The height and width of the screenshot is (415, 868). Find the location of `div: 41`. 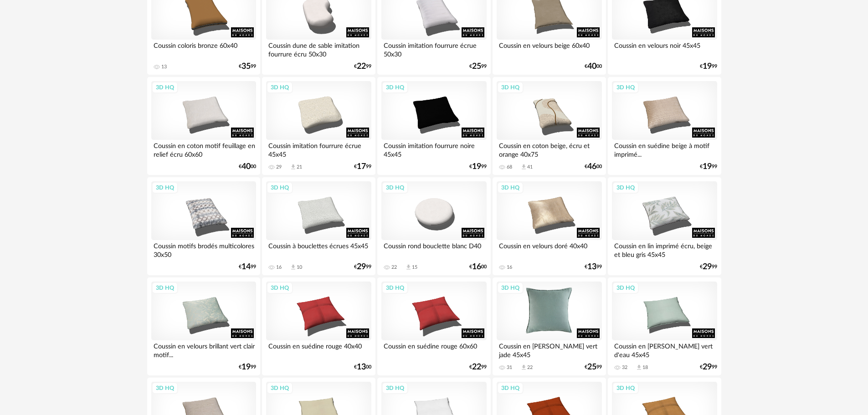

div: 41 is located at coordinates (530, 167).